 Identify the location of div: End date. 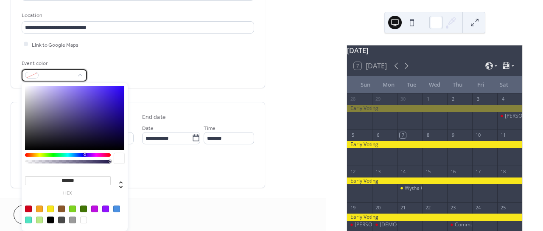
(154, 117).